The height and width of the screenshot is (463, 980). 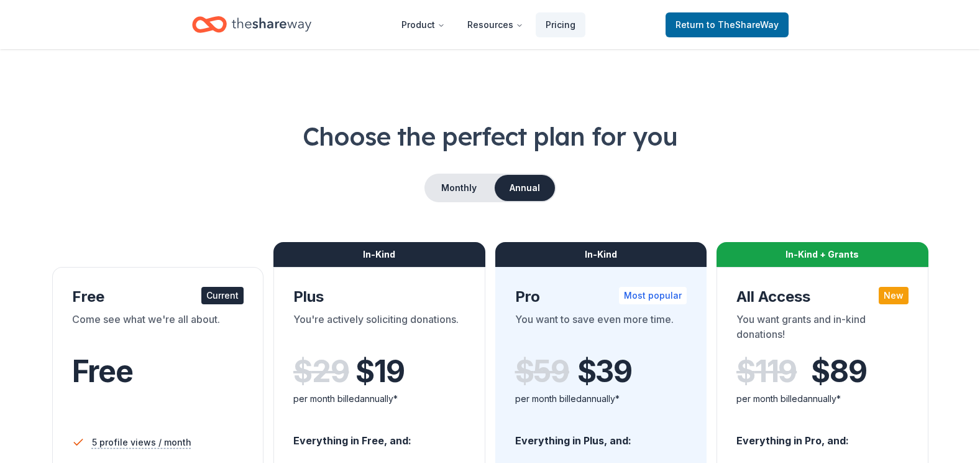 What do you see at coordinates (423, 25) in the screenshot?
I see `button: Product` at bounding box center [423, 25].